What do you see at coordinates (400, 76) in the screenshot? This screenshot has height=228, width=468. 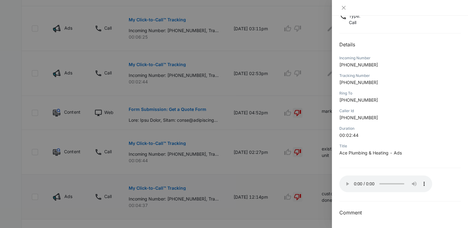 I see `div: Tracking Number` at bounding box center [400, 76].